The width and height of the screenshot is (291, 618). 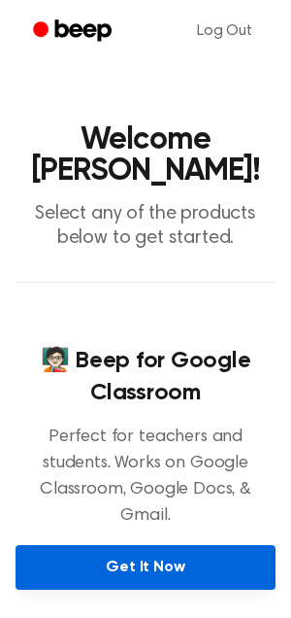 What do you see at coordinates (146, 567) in the screenshot?
I see `a: Get It Now` at bounding box center [146, 567].